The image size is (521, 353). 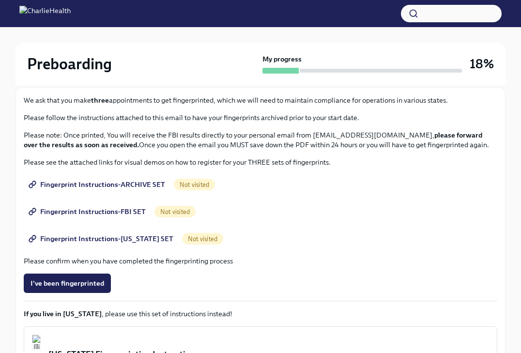 I want to click on h2: Preboarding, so click(x=69, y=64).